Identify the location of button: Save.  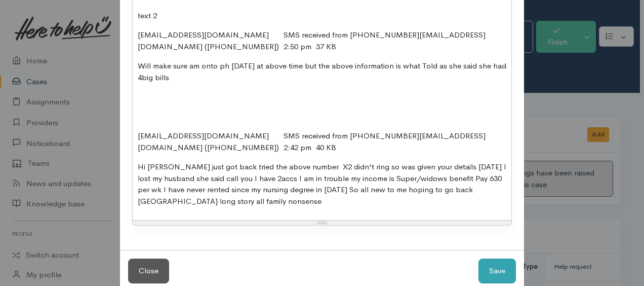
(498, 271).